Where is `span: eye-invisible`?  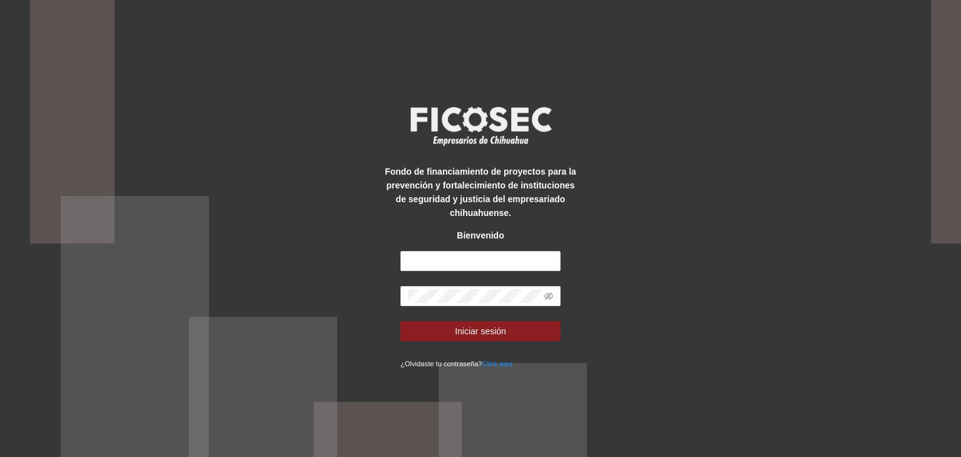
span: eye-invisible is located at coordinates (549, 296).